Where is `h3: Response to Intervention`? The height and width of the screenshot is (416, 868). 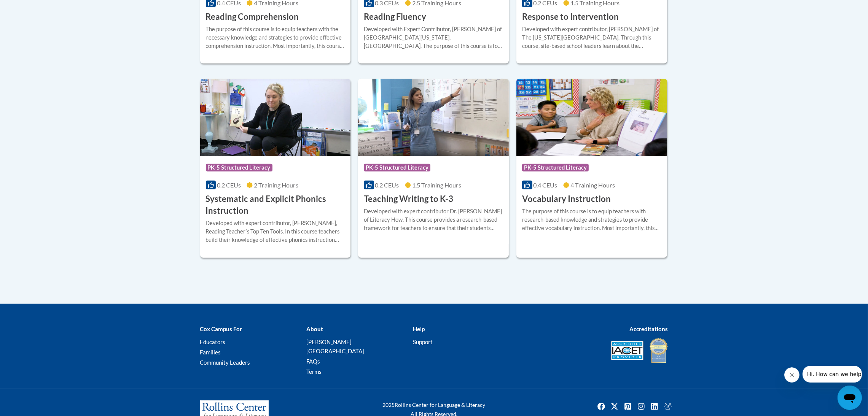 h3: Response to Intervention is located at coordinates (570, 17).